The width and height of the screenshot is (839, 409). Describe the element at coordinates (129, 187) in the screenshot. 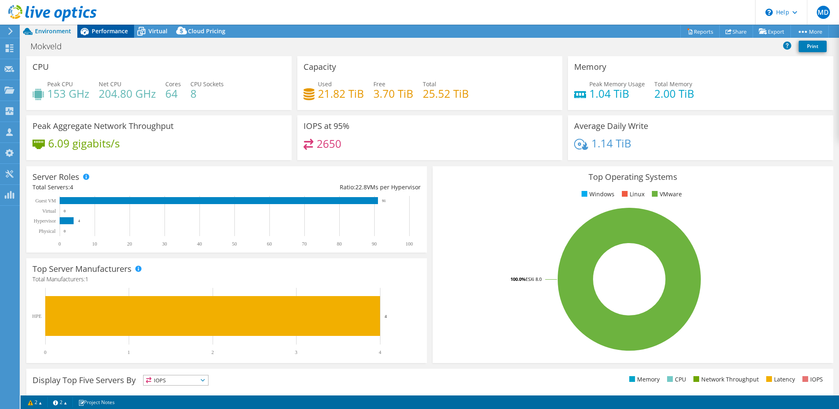

I see `div: Total Servers:` at that location.